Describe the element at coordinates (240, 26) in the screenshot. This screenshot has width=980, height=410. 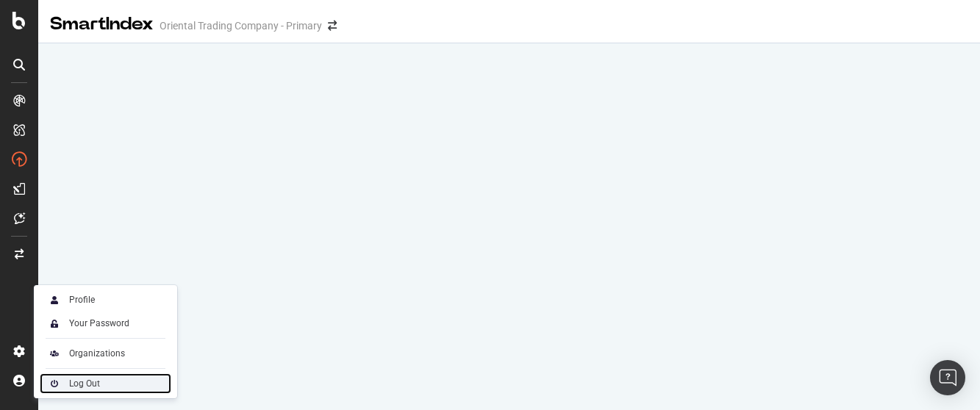
I see `div: Oriental Trading Company - Primary` at that location.